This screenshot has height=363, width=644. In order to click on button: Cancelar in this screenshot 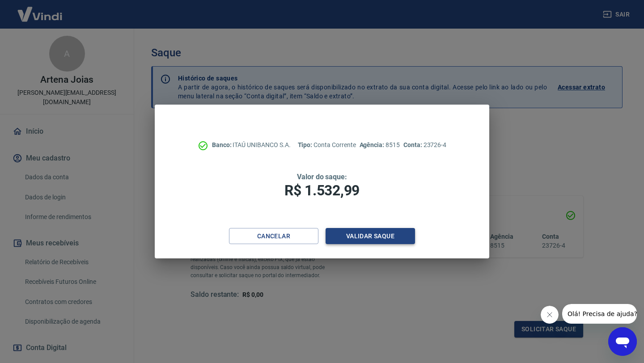, I will do `click(274, 236)`.